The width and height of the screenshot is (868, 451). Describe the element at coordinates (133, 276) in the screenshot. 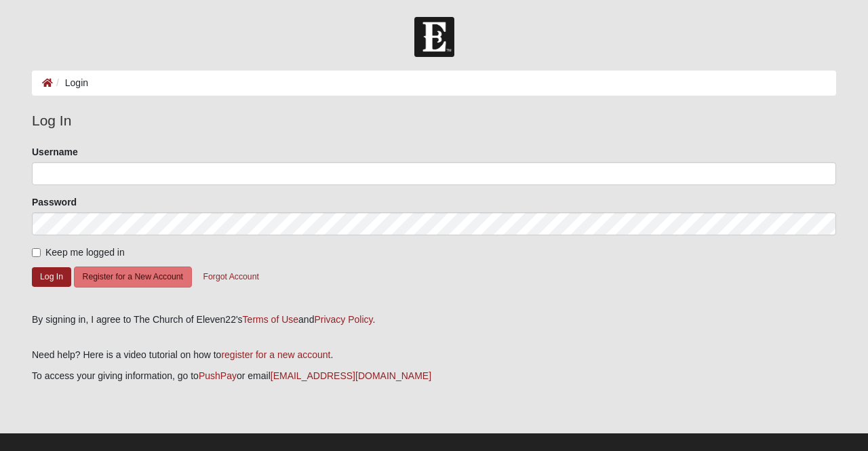

I see `button: Register for a New Account` at that location.